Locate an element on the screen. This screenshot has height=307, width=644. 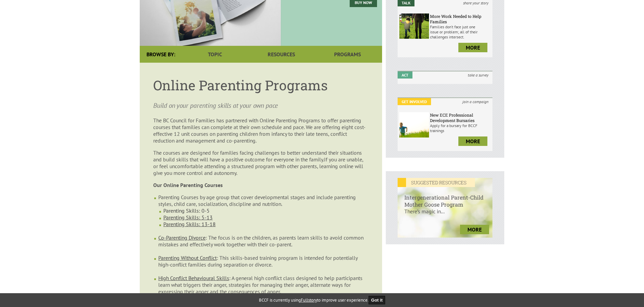
a: High Conflict Behavioural Skills is located at coordinates (194, 278).